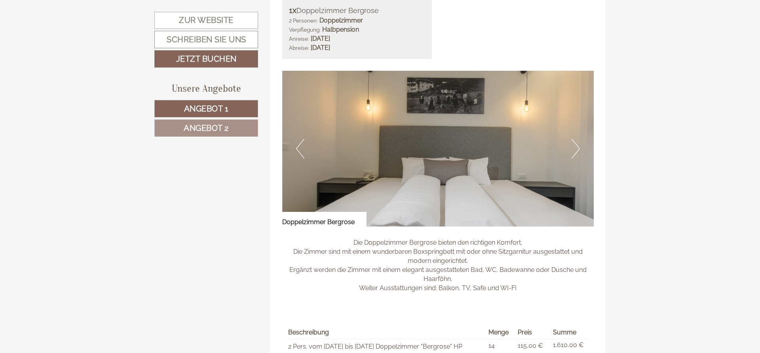 The width and height of the screenshot is (760, 353). What do you see at coordinates (299, 39) in the screenshot?
I see `small: Anreise:` at bounding box center [299, 39].